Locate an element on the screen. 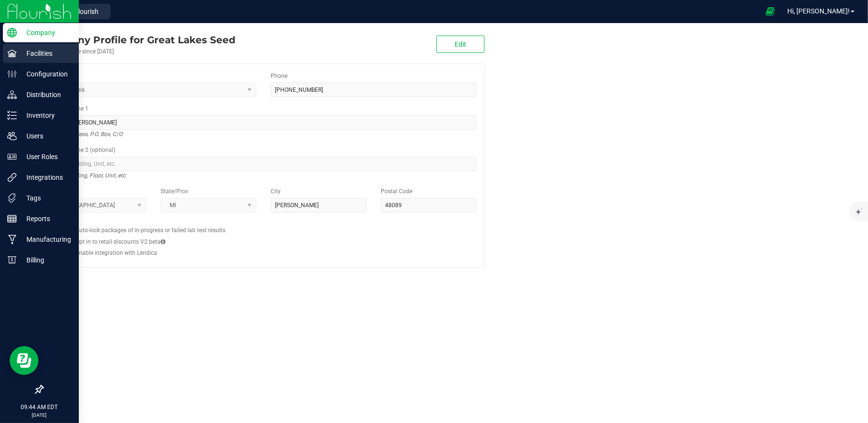 The width and height of the screenshot is (868, 423). input: Suite, Building, Unit, etc. is located at coordinates (263, 164).